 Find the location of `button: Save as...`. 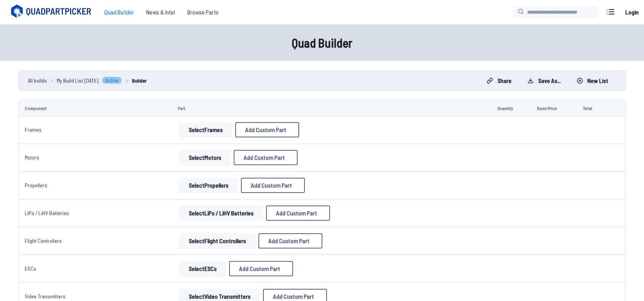

button: Save as... is located at coordinates (544, 81).